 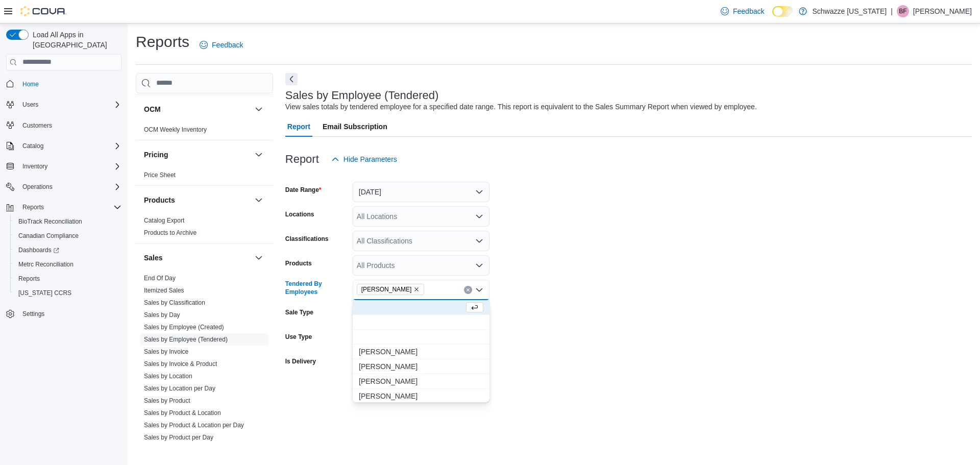 What do you see at coordinates (178, 438) in the screenshot?
I see `span: Sales by Product per Day` at bounding box center [178, 438].